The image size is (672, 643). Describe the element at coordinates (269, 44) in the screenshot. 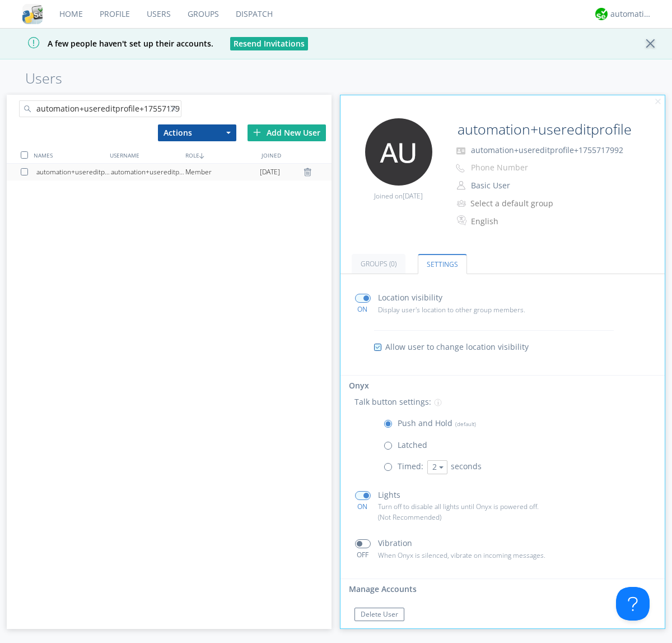

I see `button: Resend Invitations` at that location.